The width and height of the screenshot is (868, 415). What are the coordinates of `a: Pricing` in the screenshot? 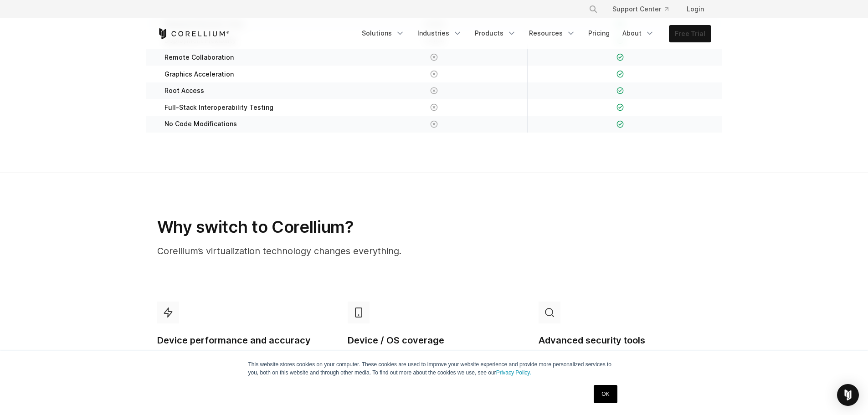 It's located at (599, 33).